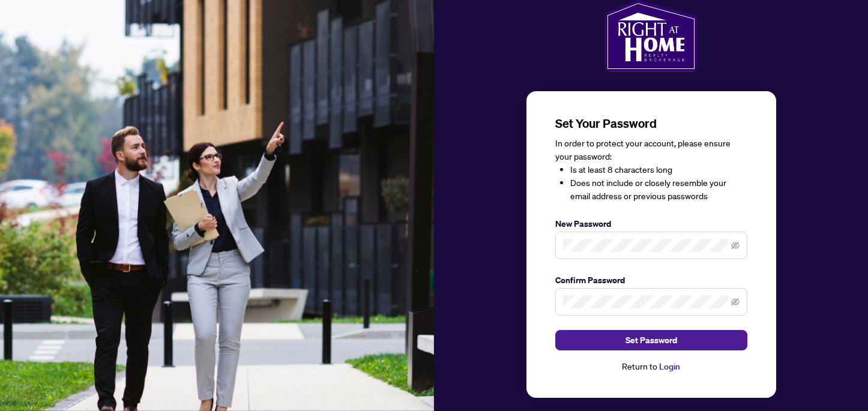 The image size is (868, 411). What do you see at coordinates (670, 366) in the screenshot?
I see `a: Login` at bounding box center [670, 366].